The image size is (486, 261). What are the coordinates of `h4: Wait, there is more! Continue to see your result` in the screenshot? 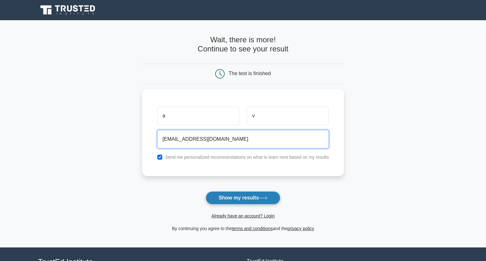 It's located at (243, 45).